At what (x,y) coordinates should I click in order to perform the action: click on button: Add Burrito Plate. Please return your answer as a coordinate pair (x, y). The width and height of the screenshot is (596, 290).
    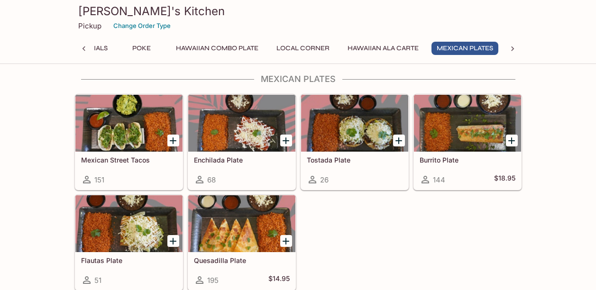
    Looking at the image, I should click on (511, 140).